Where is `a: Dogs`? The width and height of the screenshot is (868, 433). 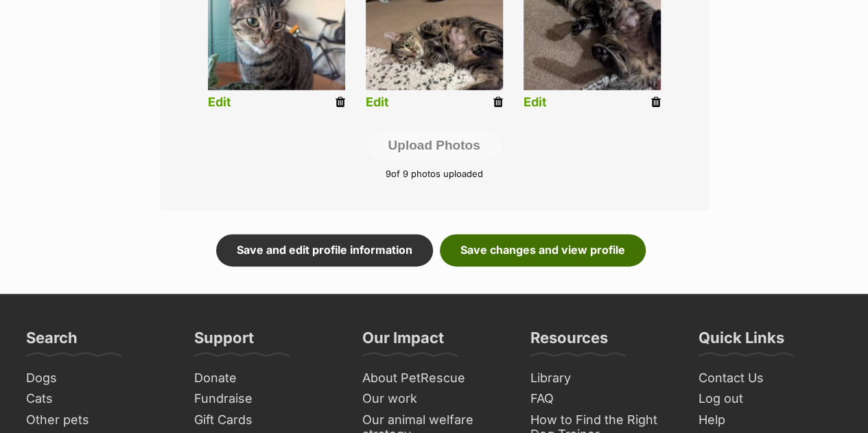 a: Dogs is located at coordinates (97, 378).